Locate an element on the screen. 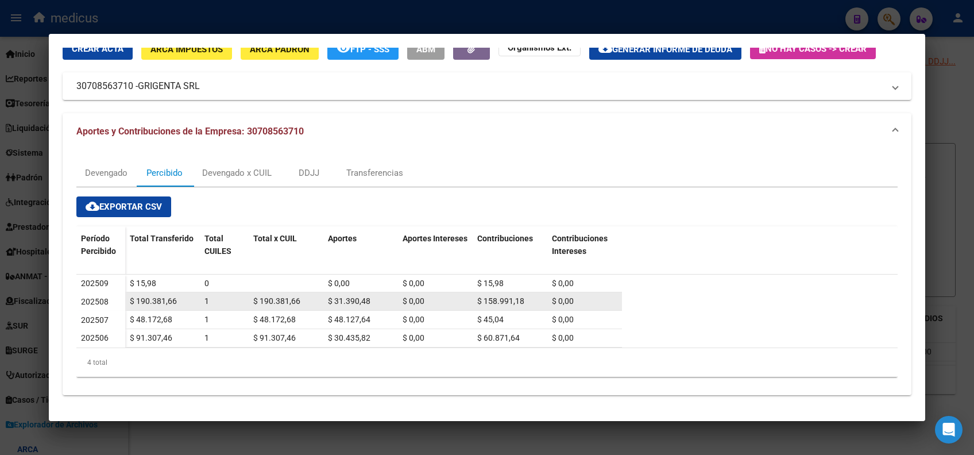 The width and height of the screenshot is (974, 455). mat-expansion-panel-header: 30708563710 -GRIGENTA SRL is located at coordinates (487, 86).